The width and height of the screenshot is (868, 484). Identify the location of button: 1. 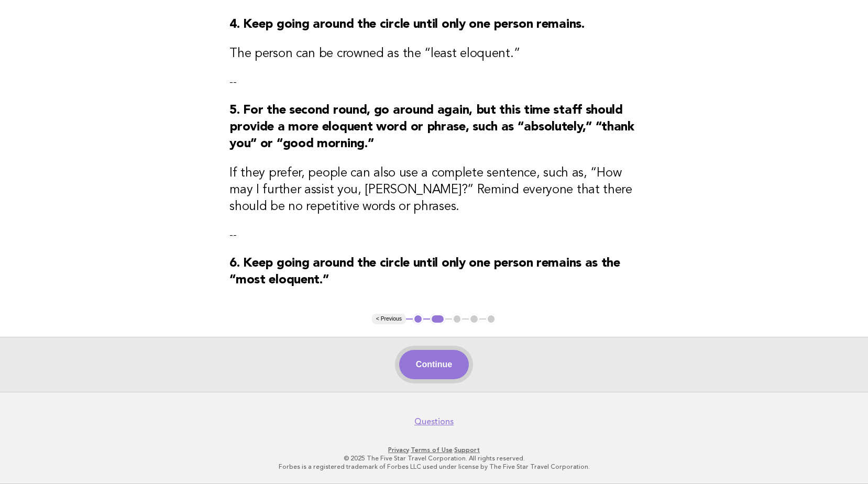
(418, 319).